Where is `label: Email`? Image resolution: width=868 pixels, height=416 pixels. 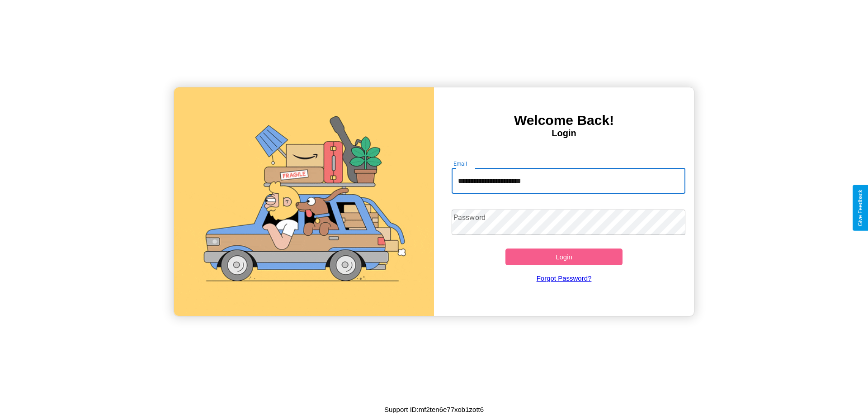
label: Email is located at coordinates (460, 163).